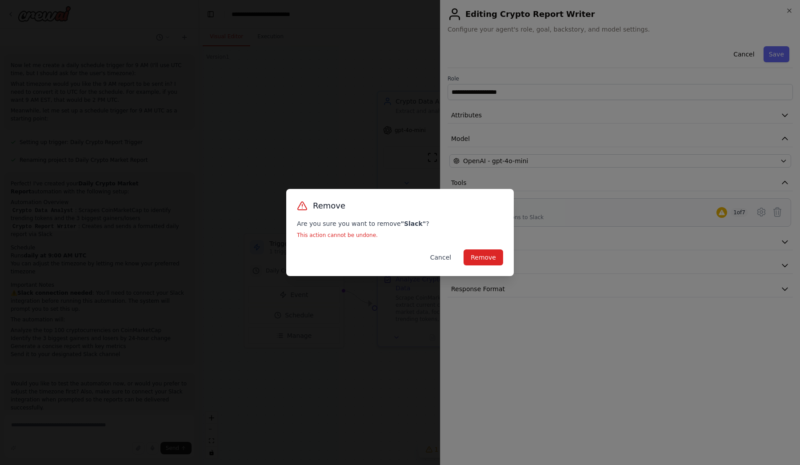  What do you see at coordinates (400, 223) in the screenshot?
I see `p: Are you sure you want to remove ?` at bounding box center [400, 223].